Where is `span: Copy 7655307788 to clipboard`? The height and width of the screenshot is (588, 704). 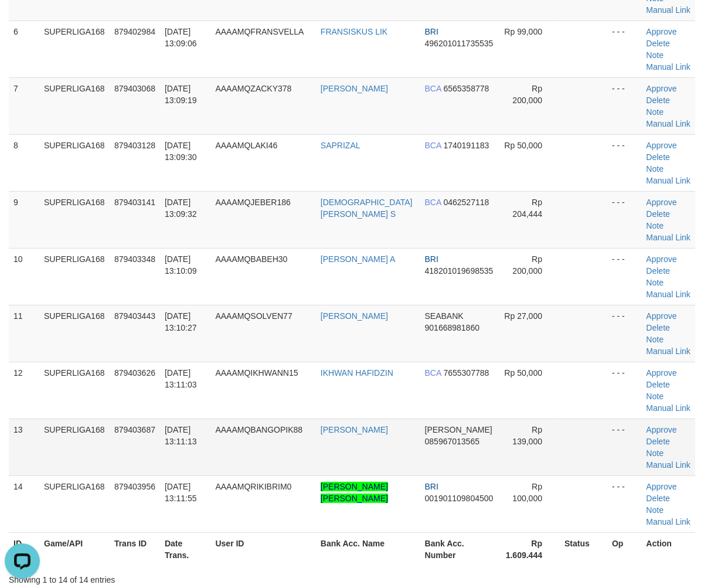
span: Copy 7655307788 to clipboard is located at coordinates (466, 372).